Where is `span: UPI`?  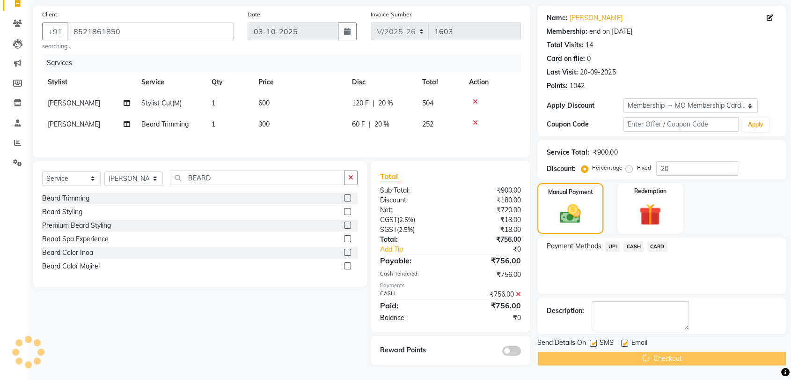 span: UPI is located at coordinates (612, 246).